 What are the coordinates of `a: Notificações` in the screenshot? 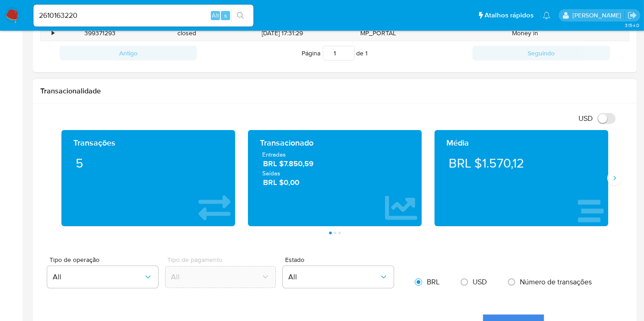 It's located at (546, 15).